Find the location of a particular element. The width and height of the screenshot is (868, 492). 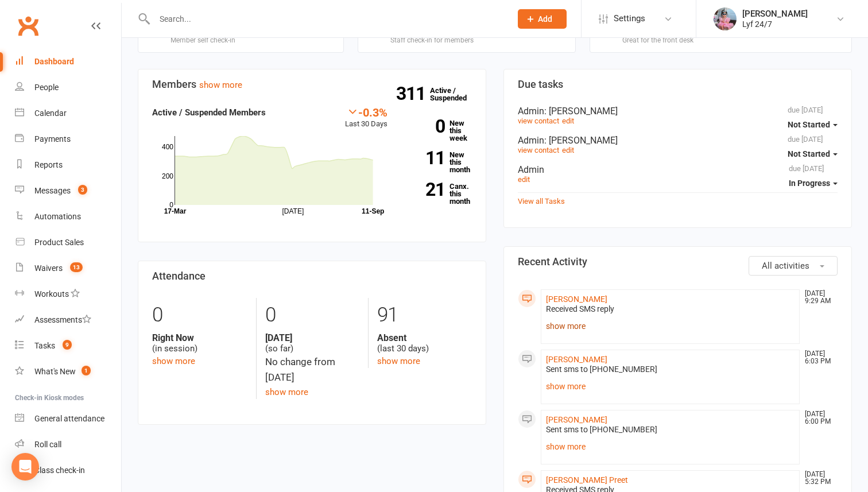

a: General attendance kiosk mode is located at coordinates (68, 418).